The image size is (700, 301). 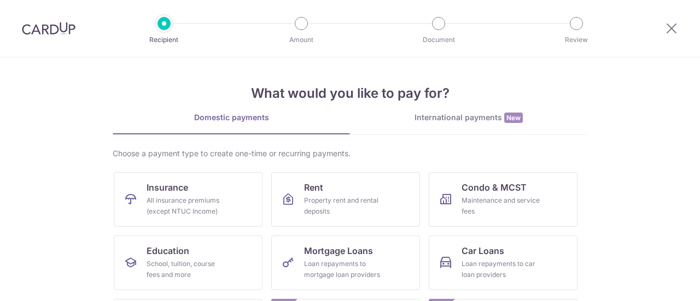 I want to click on p: Amount, so click(x=301, y=40).